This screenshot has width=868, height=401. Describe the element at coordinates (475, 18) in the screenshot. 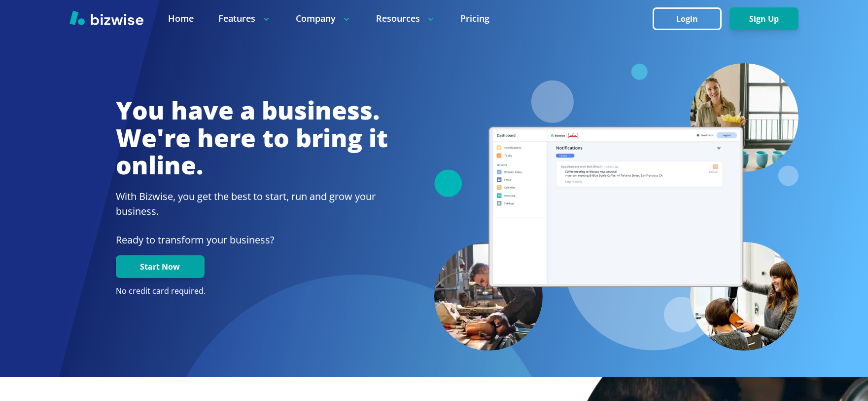

I see `a: Pricing` at that location.